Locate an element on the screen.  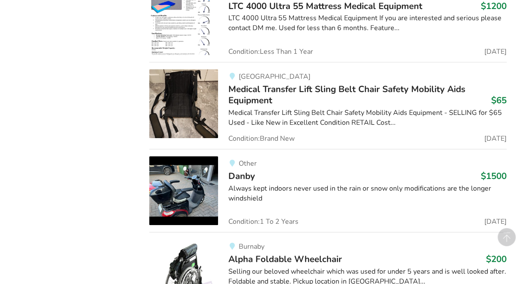
h3: $1500 is located at coordinates (494, 176).